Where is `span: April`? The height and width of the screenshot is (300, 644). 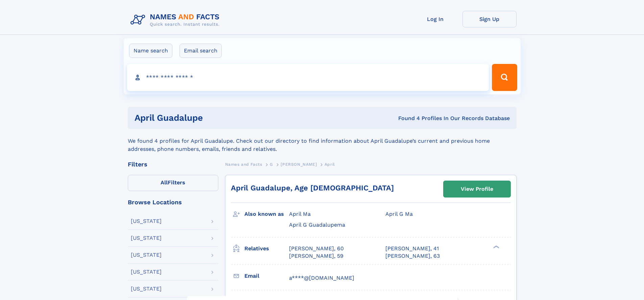
span: April is located at coordinates (329, 164).